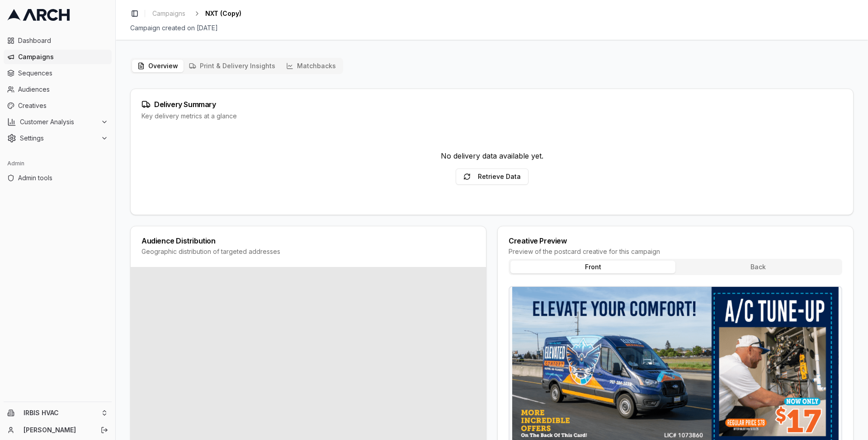 This screenshot has width=868, height=440. Describe the element at coordinates (195, 14) in the screenshot. I see `nav: breadcrumb` at that location.